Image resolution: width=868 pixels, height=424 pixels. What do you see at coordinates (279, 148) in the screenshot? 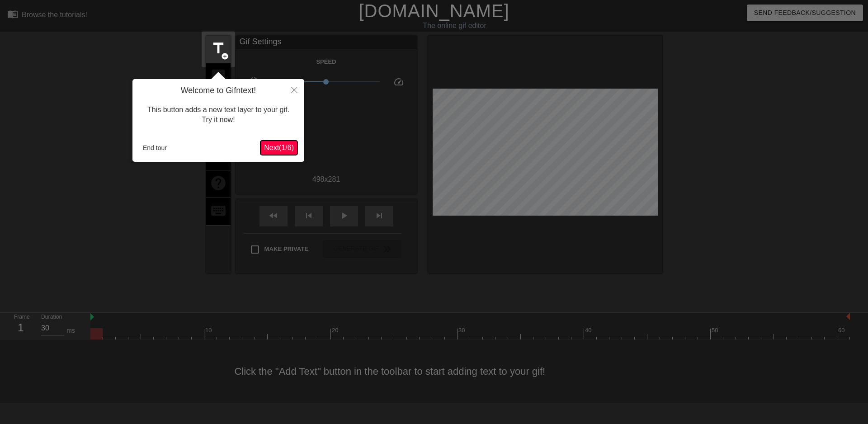
I see `span: Next ( 1 / 6 )` at bounding box center [279, 148].